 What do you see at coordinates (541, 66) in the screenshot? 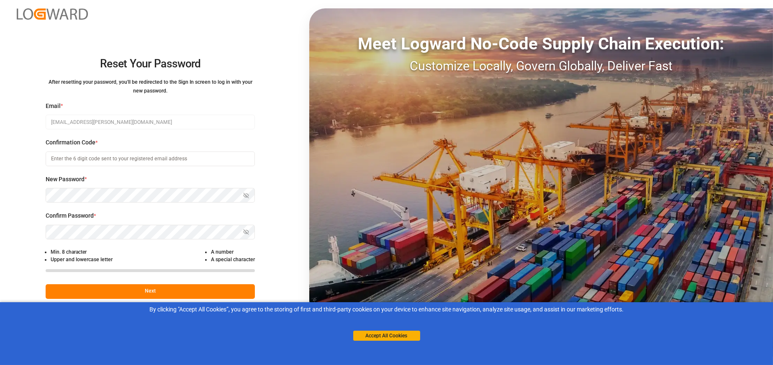
I see `div: Customize Locally, Govern Globally, Deliver Fast` at bounding box center [541, 66].